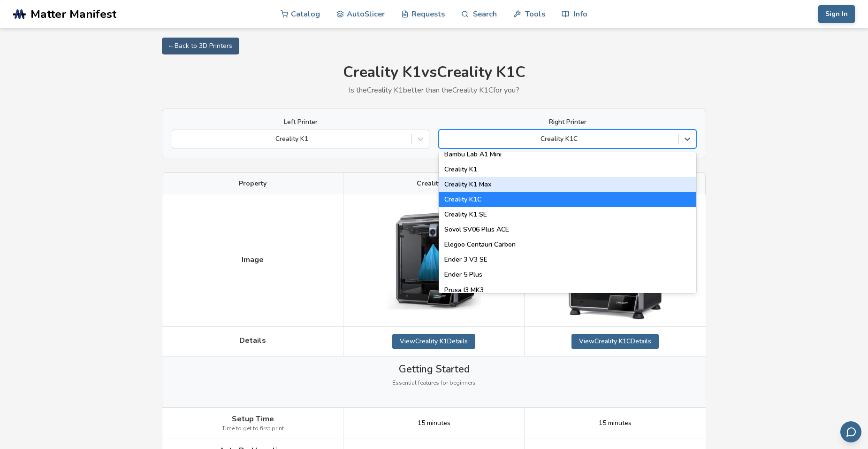 The height and width of the screenshot is (449, 868). I want to click on input: Creality K1, so click(178, 139).